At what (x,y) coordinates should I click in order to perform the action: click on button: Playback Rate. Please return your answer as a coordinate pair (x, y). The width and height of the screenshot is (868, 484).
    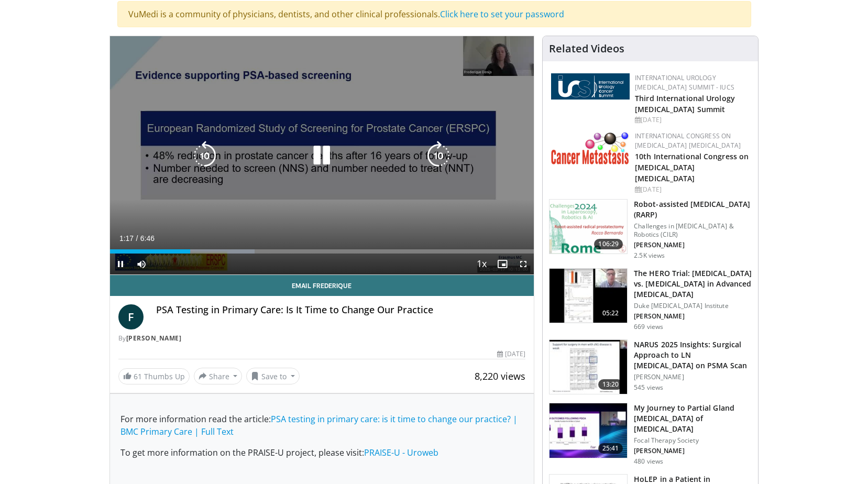
    Looking at the image, I should click on (481, 263).